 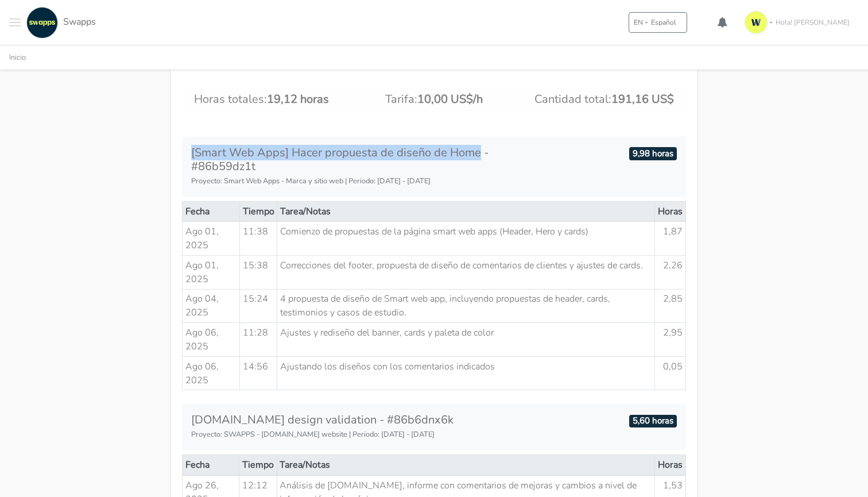 What do you see at coordinates (258, 272) in the screenshot?
I see `td: 15:38` at bounding box center [258, 272].